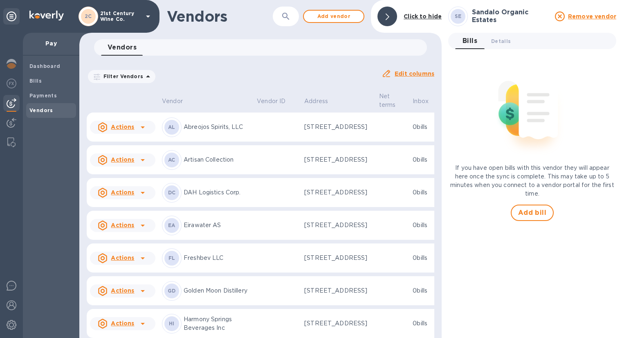  Describe the element at coordinates (172, 290) in the screenshot. I see `b: GD` at that location.